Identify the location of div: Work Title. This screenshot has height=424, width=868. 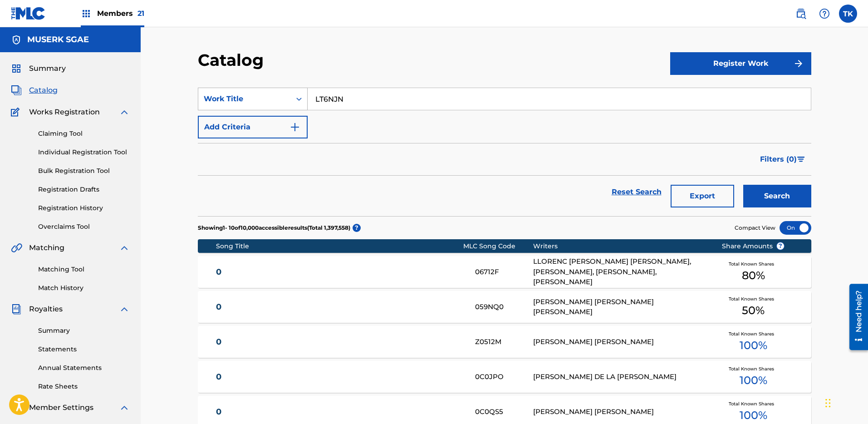
(245, 99).